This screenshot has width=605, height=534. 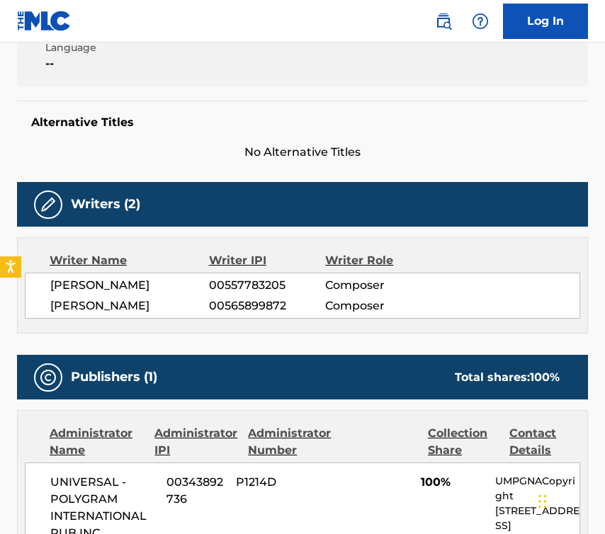 I want to click on img: Writers, so click(x=48, y=205).